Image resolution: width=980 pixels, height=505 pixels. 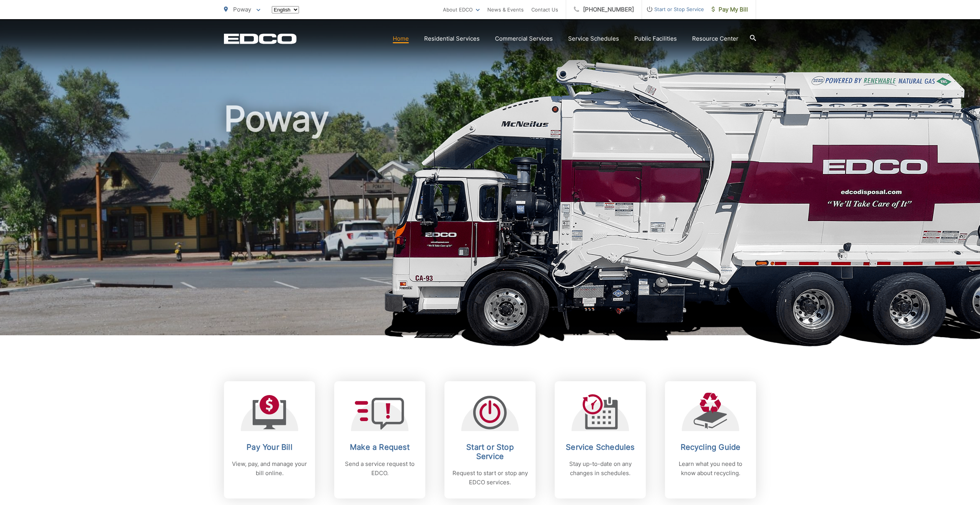 I want to click on a: Home, so click(x=401, y=39).